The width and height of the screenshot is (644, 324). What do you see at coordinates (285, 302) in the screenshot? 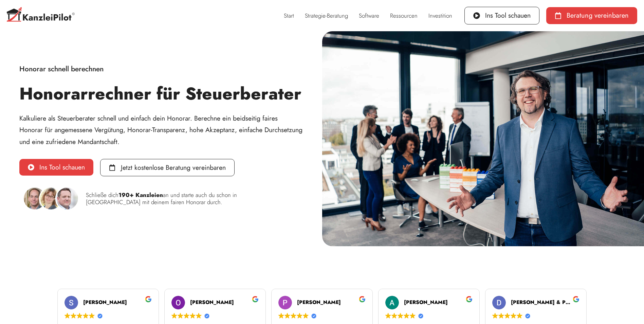
I see `img: Pia Peschel profile picture` at bounding box center [285, 302].